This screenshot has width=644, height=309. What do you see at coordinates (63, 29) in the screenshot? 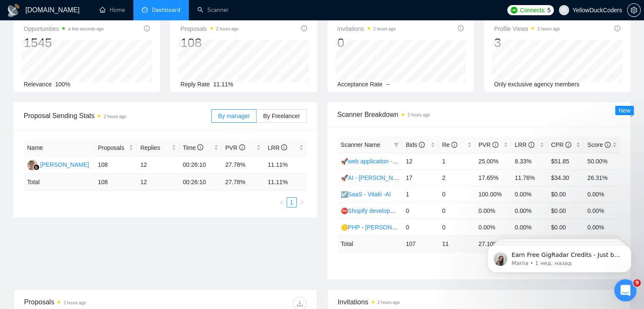
I see `span: Opportunities` at bounding box center [63, 29].